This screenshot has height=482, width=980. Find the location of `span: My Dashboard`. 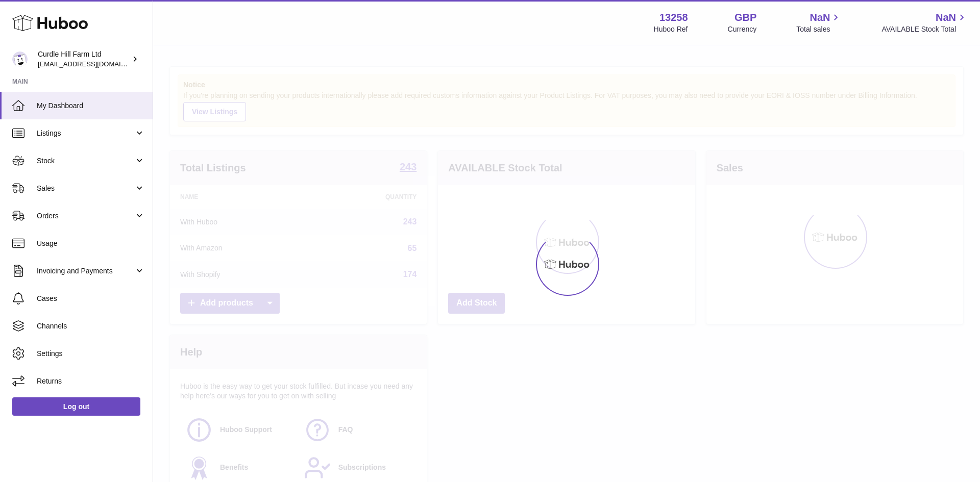

span: My Dashboard is located at coordinates (91, 106).